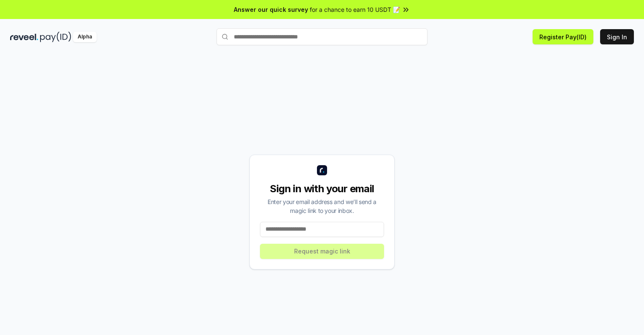 The height and width of the screenshot is (335, 644). What do you see at coordinates (85, 37) in the screenshot?
I see `div: Alpha` at bounding box center [85, 37].